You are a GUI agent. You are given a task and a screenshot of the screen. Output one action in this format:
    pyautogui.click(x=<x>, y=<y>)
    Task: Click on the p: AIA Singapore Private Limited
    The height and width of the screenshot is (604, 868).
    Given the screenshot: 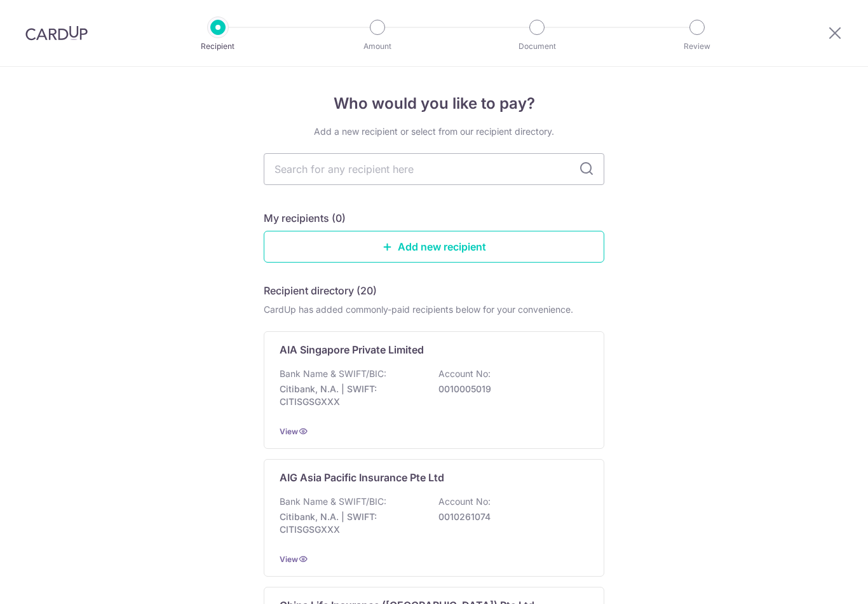 What is the action you would take?
    pyautogui.click(x=352, y=350)
    